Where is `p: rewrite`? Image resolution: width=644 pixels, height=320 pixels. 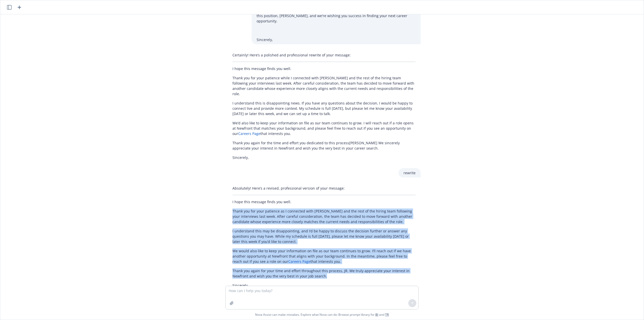
p: rewrite is located at coordinates (409, 173).